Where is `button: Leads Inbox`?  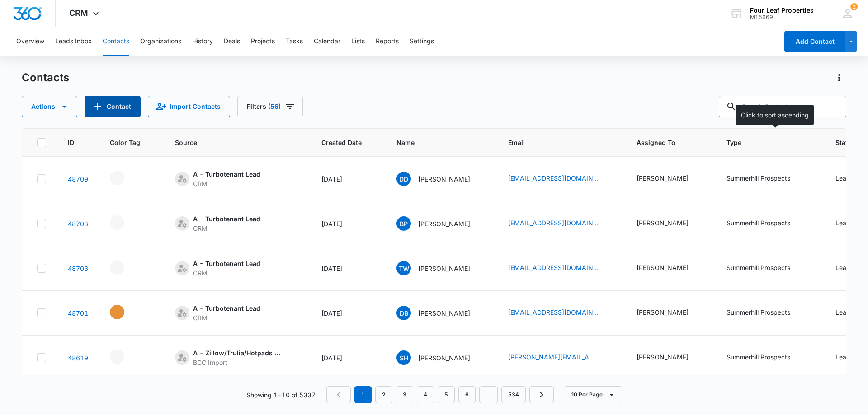
button: Leads Inbox is located at coordinates (73, 42).